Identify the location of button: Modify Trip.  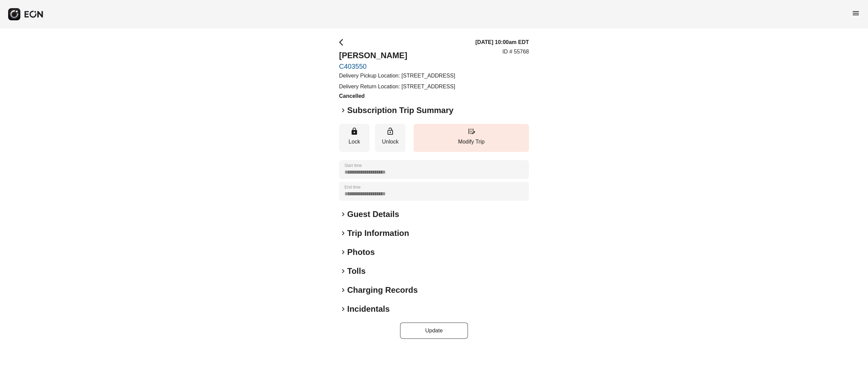
(471, 137).